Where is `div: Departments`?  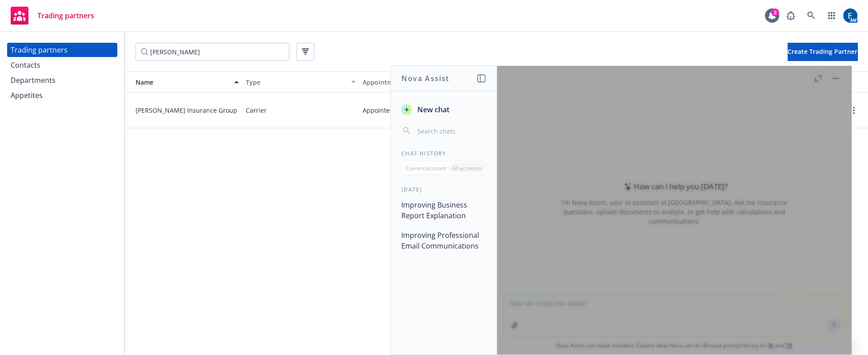 div: Departments is located at coordinates (33, 80).